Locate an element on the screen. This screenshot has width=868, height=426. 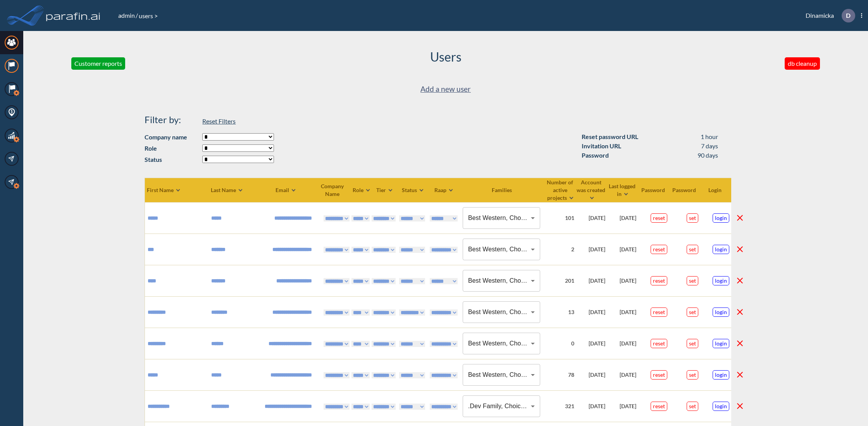
td: 201 is located at coordinates (561, 280).